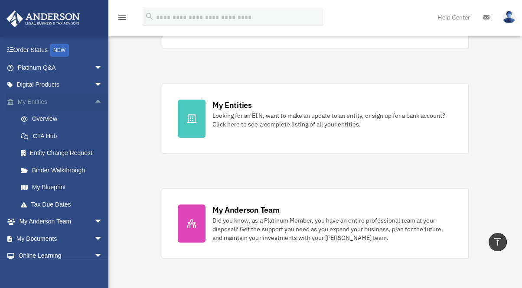 The height and width of the screenshot is (288, 522). Describe the element at coordinates (122, 19) in the screenshot. I see `a: menu` at that location.